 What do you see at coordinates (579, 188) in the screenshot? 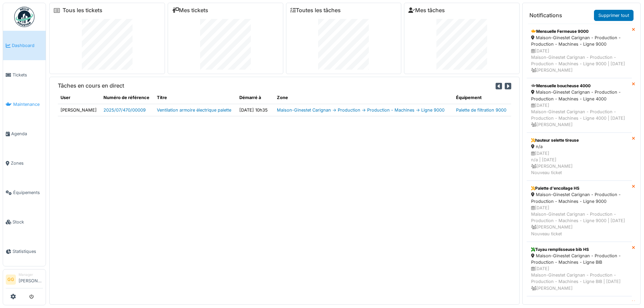
I see `div: Palette d'encollage HS` at bounding box center [579, 188].